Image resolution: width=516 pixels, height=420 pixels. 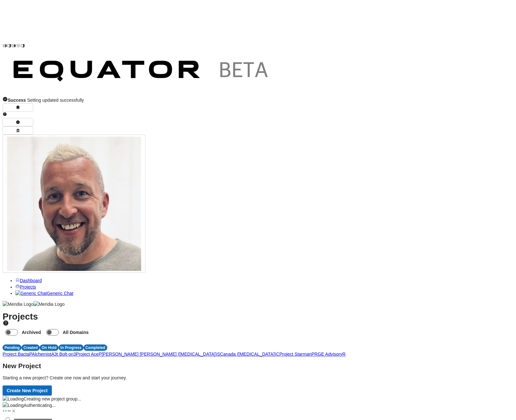 What do you see at coordinates (31, 293) in the screenshot?
I see `img: Generic Chat` at bounding box center [31, 293].